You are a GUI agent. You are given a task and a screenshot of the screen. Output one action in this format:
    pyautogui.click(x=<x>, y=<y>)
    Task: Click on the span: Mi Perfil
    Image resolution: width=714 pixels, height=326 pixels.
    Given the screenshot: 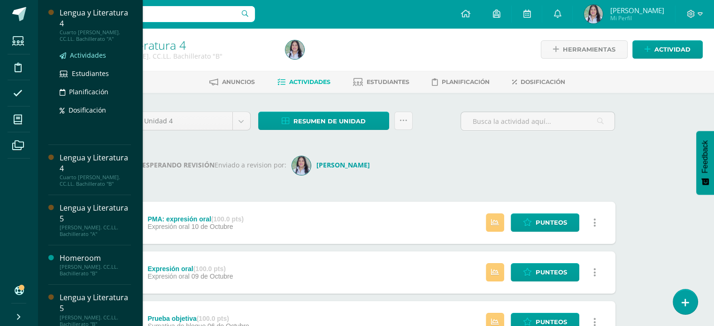 What is the action you would take?
    pyautogui.click(x=637, y=18)
    